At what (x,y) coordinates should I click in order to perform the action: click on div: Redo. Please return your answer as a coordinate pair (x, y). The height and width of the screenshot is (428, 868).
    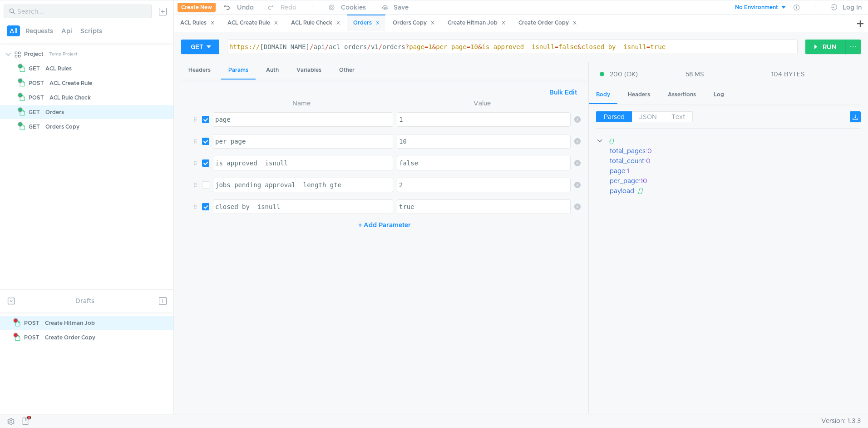
    Looking at the image, I should click on (289, 7).